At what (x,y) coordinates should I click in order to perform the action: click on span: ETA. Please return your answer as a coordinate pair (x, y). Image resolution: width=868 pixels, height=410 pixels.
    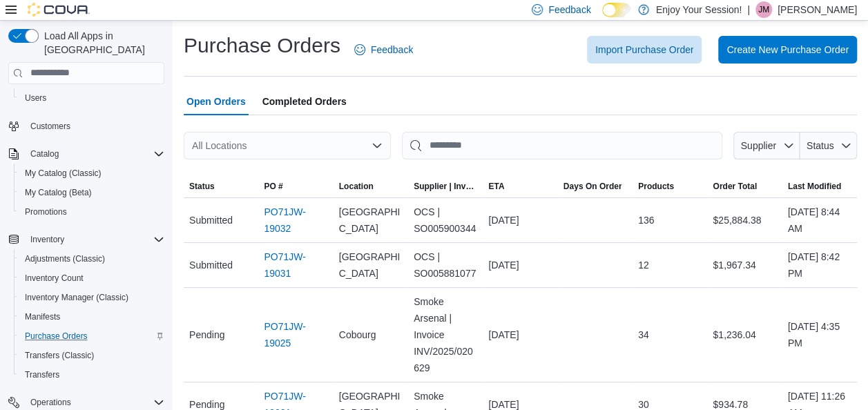
    Looking at the image, I should click on (496, 186).